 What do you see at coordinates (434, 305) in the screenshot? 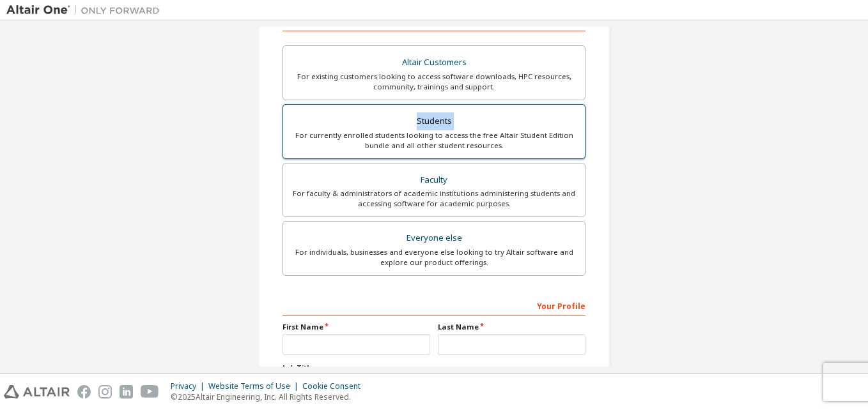
I see `div: Your Profile` at bounding box center [434, 305].